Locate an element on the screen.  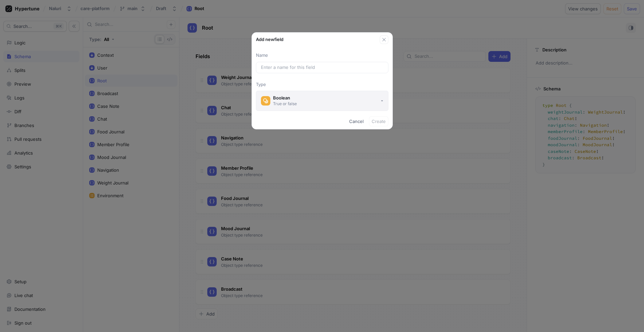
button: BooleanTrue or false is located at coordinates (322, 101).